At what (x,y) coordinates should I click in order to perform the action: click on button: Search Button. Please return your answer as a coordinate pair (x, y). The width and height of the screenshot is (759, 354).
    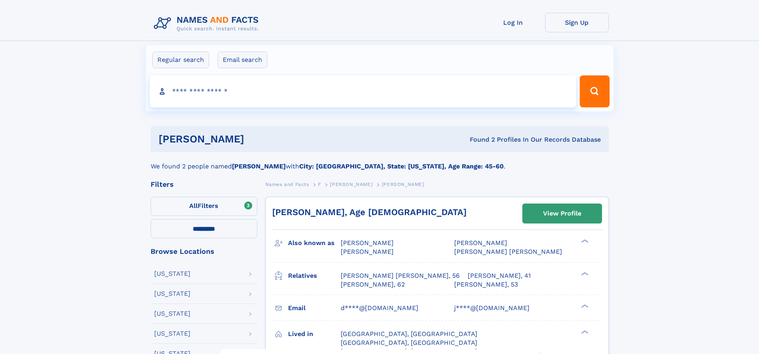
    Looking at the image, I should click on (595, 91).